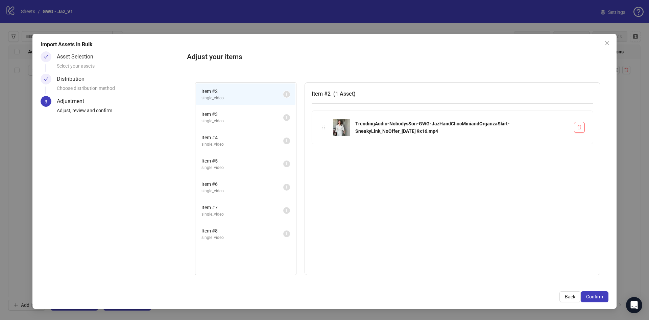  What do you see at coordinates (594, 297) in the screenshot?
I see `button: Confirm` at bounding box center [594, 297].